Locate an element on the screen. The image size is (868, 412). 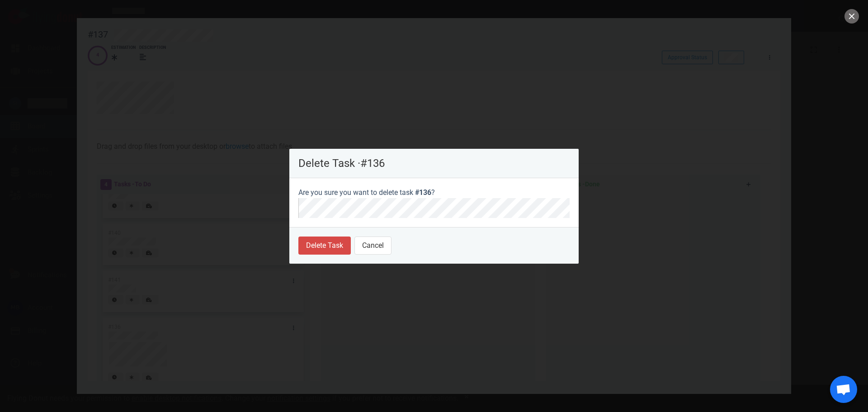
button: Delete Task is located at coordinates (324, 245).